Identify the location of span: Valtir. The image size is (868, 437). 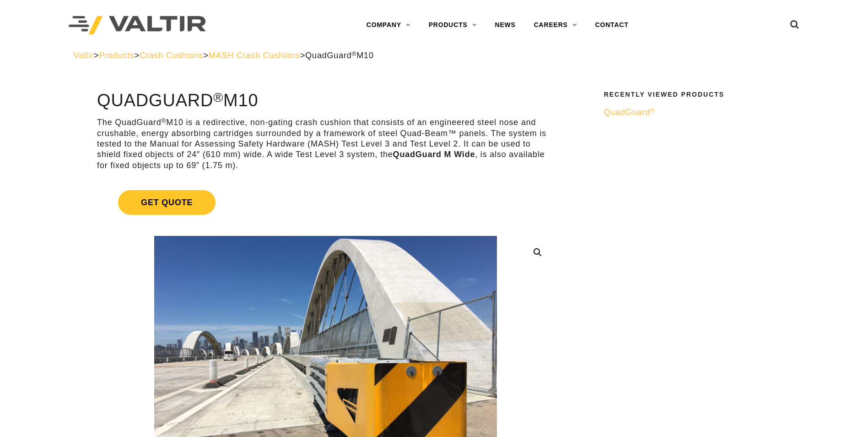
(84, 55).